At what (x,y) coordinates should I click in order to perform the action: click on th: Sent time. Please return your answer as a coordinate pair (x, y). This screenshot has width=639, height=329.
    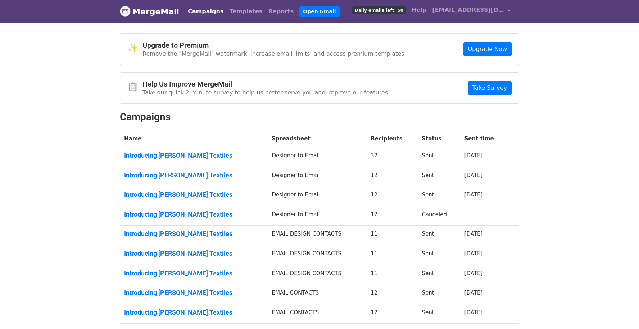
    Looking at the image, I should click on (484, 139).